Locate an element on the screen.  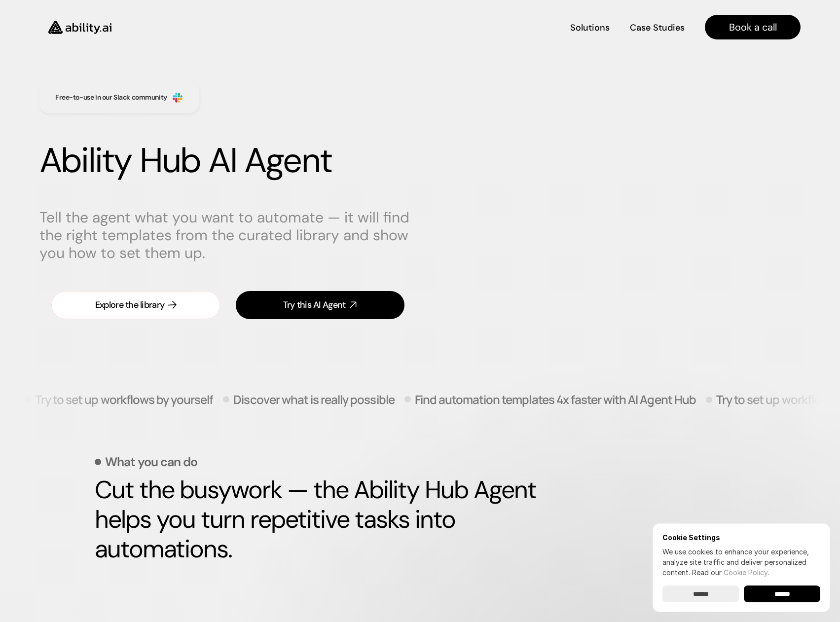
p: Try to set up workflows by yourself is located at coordinates (124, 399).